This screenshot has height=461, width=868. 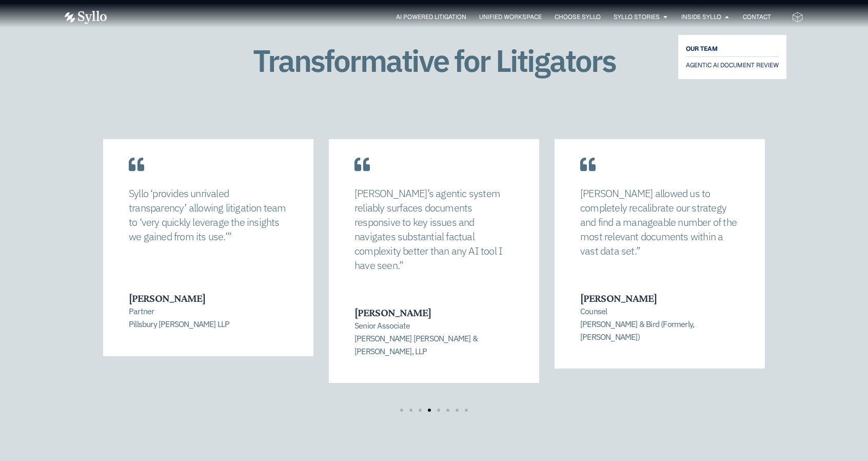 I want to click on span: Contact, so click(x=757, y=17).